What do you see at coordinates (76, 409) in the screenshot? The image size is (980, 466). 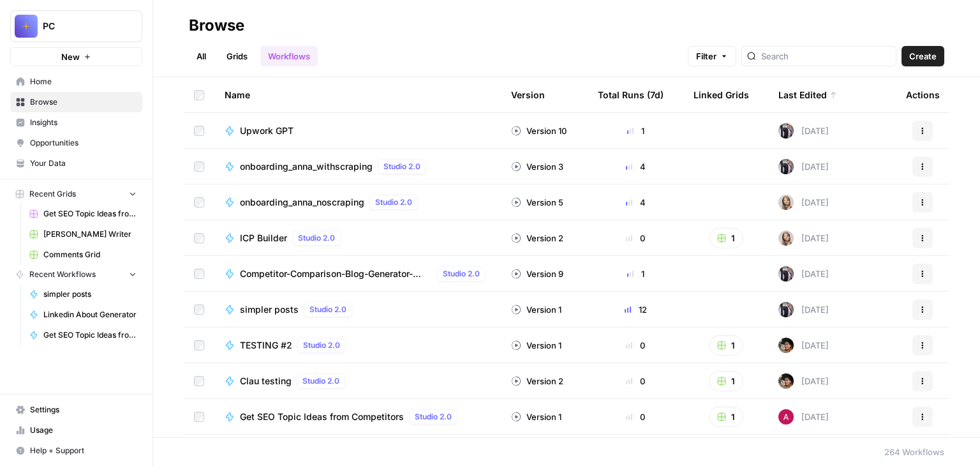 I see `a: Settings` at bounding box center [76, 409].